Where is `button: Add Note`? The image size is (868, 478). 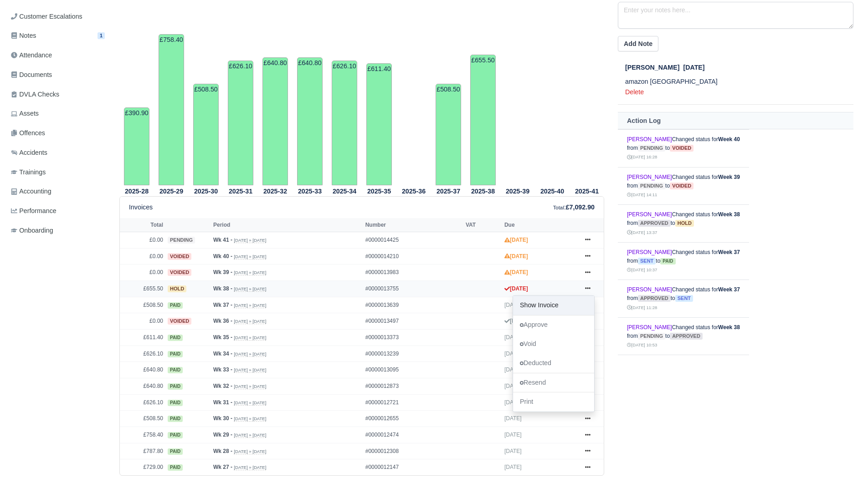 button: Add Note is located at coordinates (637, 44).